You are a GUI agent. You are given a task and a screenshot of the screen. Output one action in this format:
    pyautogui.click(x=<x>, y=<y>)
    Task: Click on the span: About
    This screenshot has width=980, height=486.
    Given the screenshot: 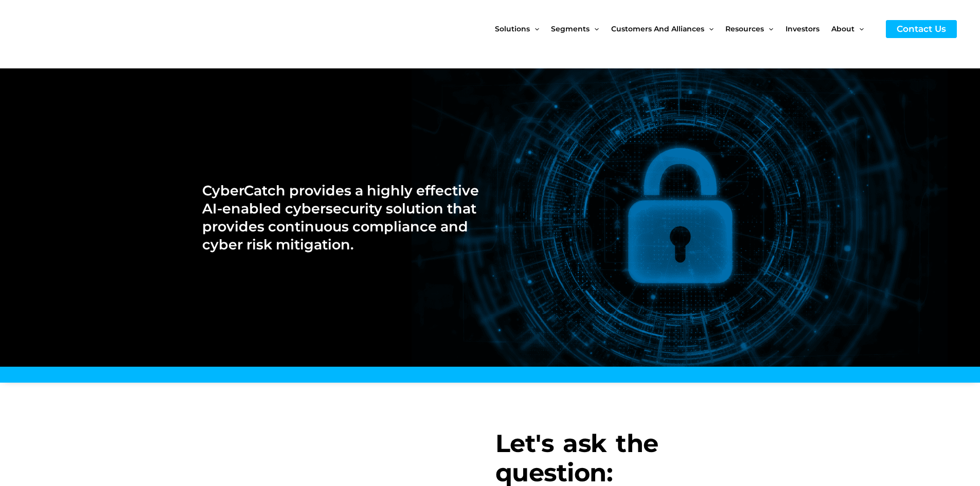 What is the action you would take?
    pyautogui.click(x=843, y=29)
    